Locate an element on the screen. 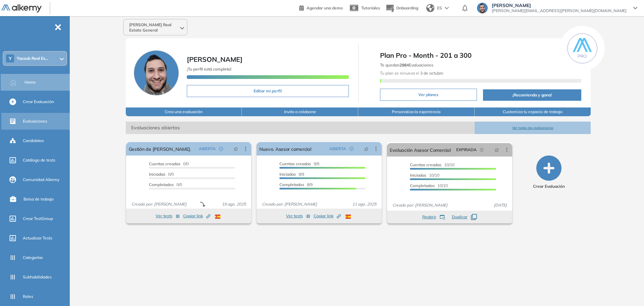 The image size is (644, 306). img: Foto de perfil is located at coordinates (156, 73).